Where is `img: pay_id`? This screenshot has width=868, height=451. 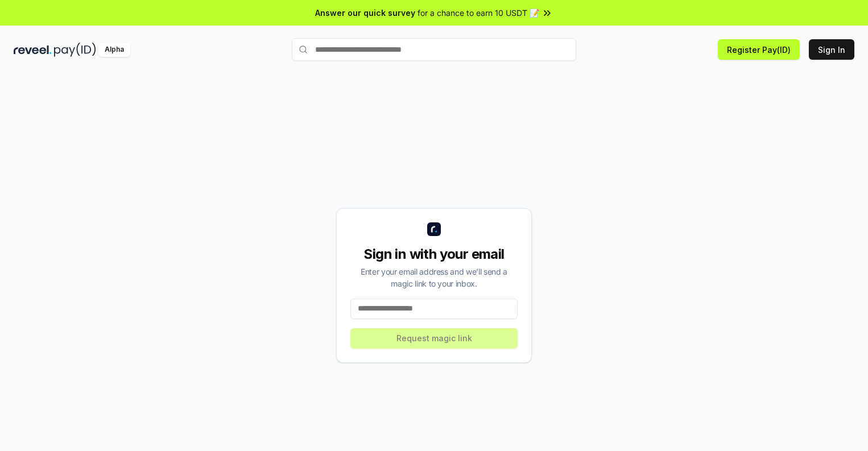
img: pay_id is located at coordinates (75, 49).